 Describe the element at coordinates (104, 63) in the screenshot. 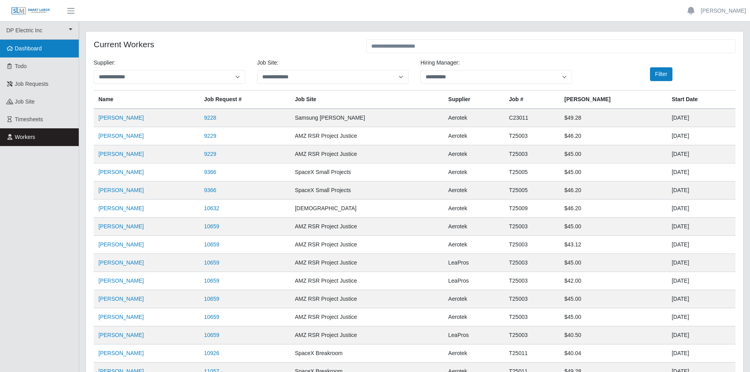

I see `label: Supplier:` at that location.